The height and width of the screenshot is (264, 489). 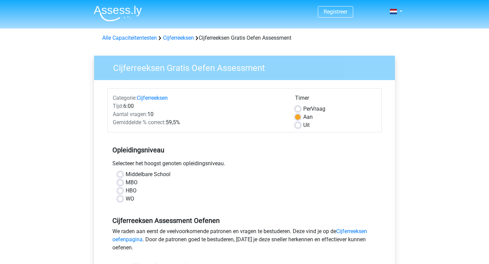 What do you see at coordinates (308, 117) in the screenshot?
I see `label: Aan` at bounding box center [308, 117].